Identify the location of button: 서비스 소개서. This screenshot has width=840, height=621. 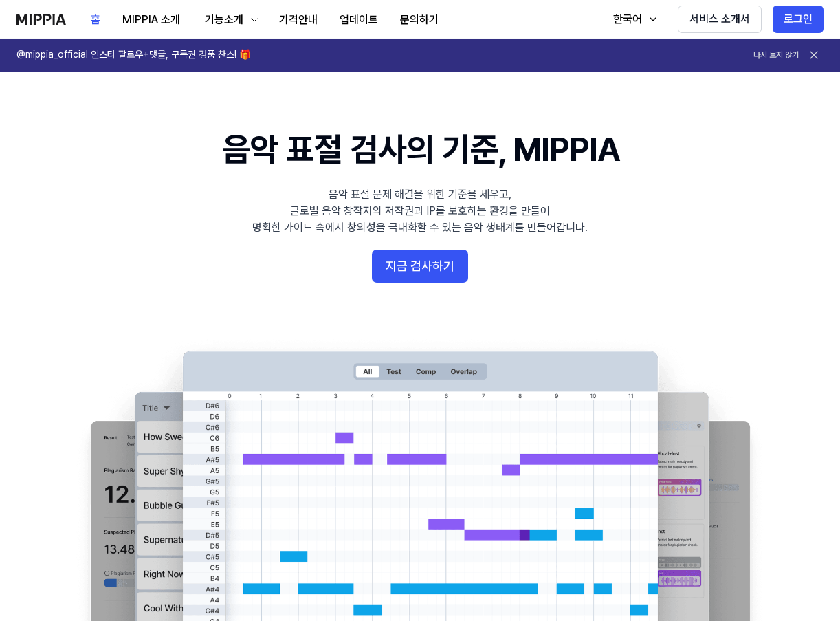
(720, 19).